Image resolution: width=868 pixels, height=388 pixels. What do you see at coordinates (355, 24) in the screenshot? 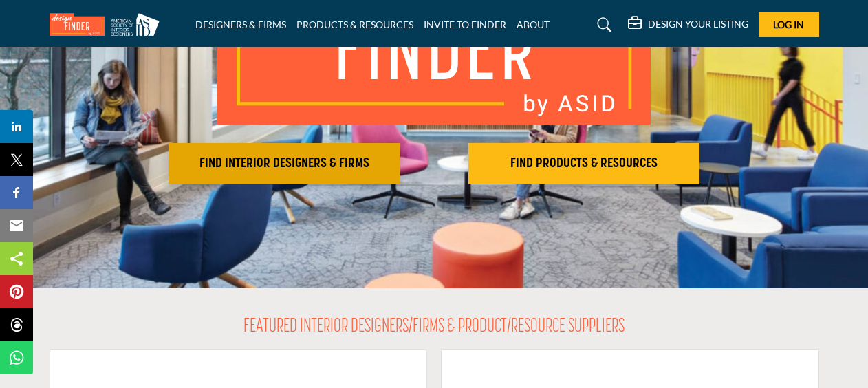
I see `a: PRODUCTS & RESOURCES` at bounding box center [355, 24].